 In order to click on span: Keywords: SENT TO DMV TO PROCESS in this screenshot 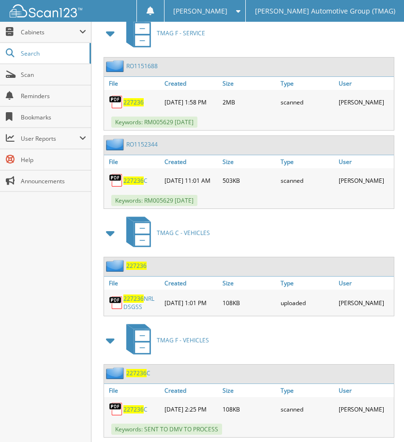, I will do `click(166, 429)`.